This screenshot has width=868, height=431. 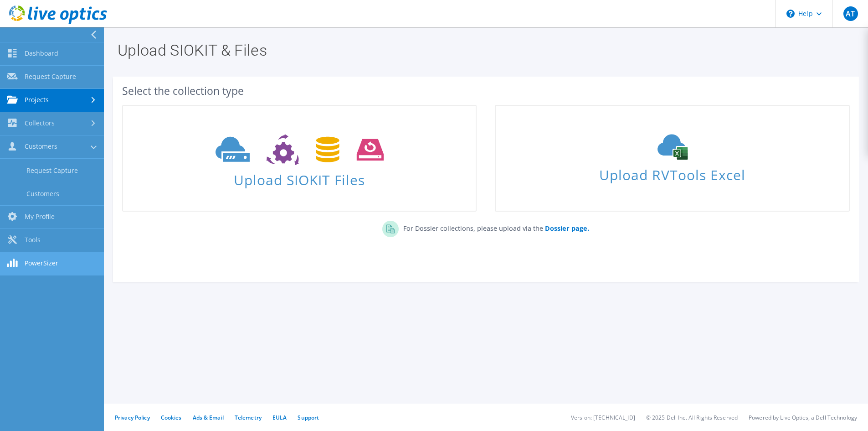 I want to click on a: Privacy Policy, so click(x=132, y=417).